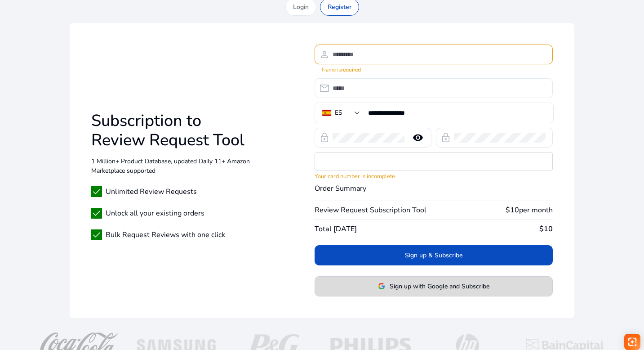 This screenshot has height=350, width=644. I want to click on span: Unlimited Review Requests, so click(151, 192).